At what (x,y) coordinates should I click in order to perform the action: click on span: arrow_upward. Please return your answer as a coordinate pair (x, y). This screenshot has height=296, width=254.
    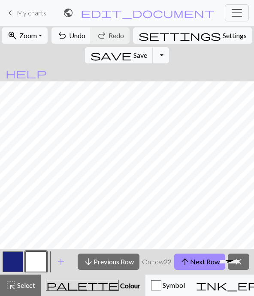
    Looking at the image, I should click on (185, 262).